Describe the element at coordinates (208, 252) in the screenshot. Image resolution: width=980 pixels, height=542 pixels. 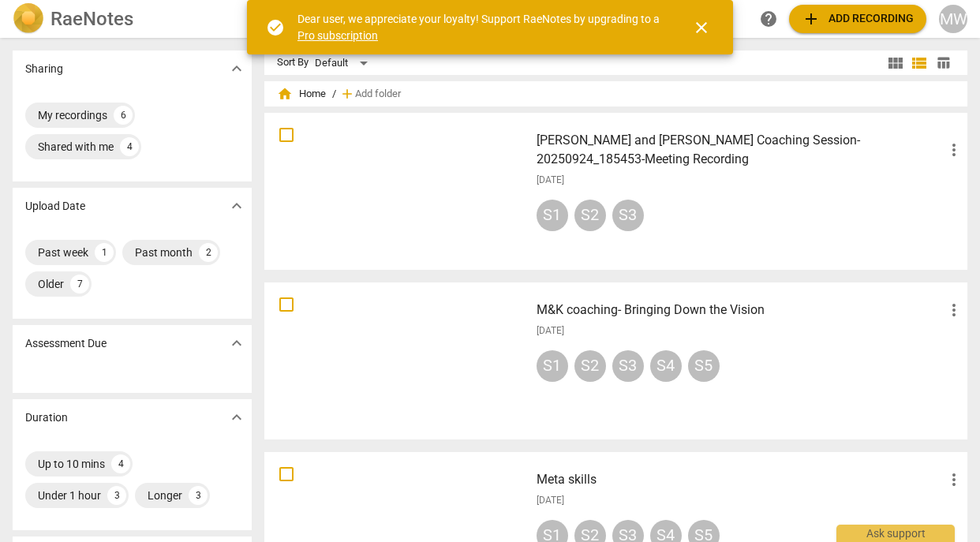
I see `div: 2` at that location.